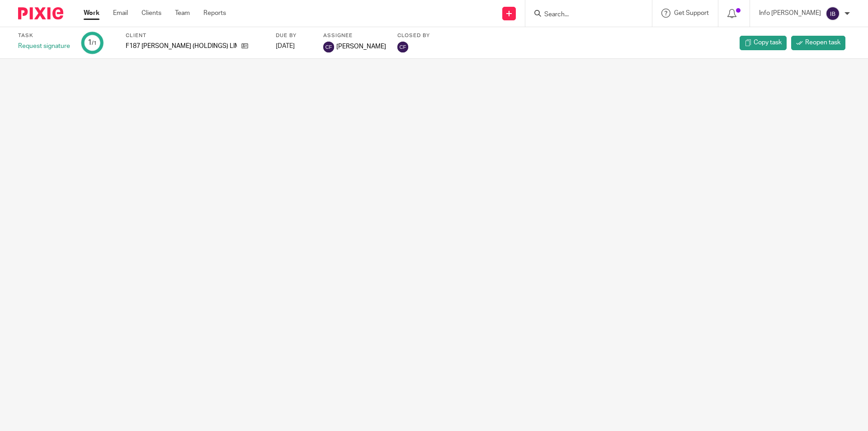  Describe the element at coordinates (94, 43) in the screenshot. I see `small: /1` at that location.